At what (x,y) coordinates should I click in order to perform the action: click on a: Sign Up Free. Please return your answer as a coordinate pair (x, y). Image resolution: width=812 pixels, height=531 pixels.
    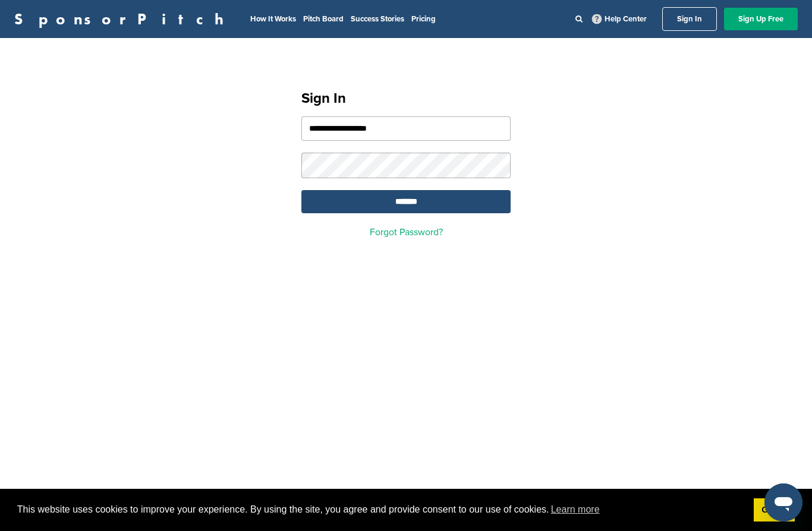
    Looking at the image, I should click on (760, 19).